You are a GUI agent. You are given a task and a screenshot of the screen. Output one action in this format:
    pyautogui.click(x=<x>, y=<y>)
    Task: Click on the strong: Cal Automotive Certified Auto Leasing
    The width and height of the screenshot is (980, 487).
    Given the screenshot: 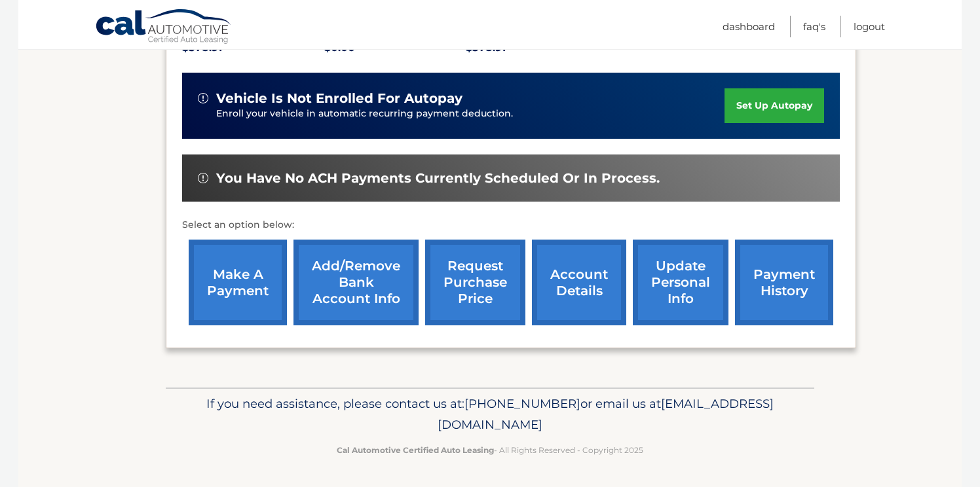 What is the action you would take?
    pyautogui.click(x=415, y=450)
    